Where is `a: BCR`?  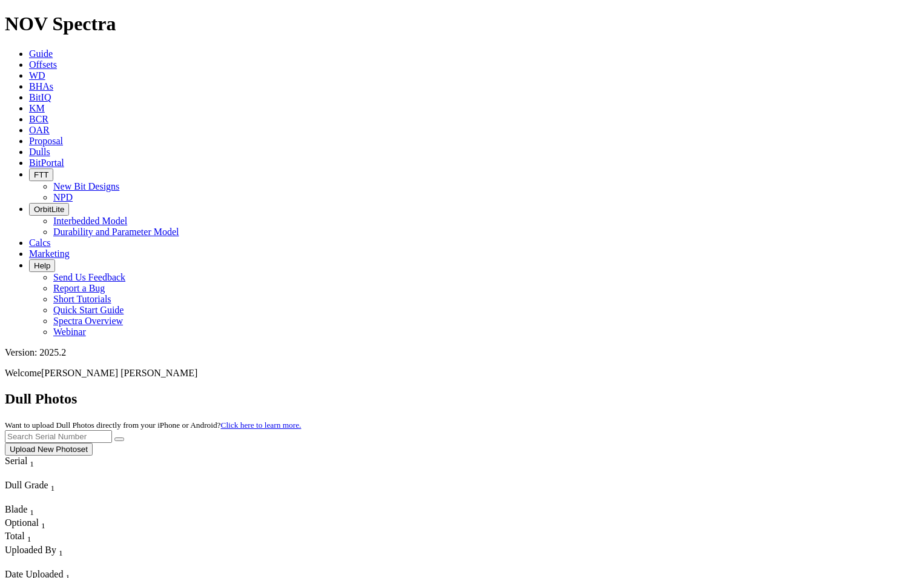 a: BCR is located at coordinates (39, 119).